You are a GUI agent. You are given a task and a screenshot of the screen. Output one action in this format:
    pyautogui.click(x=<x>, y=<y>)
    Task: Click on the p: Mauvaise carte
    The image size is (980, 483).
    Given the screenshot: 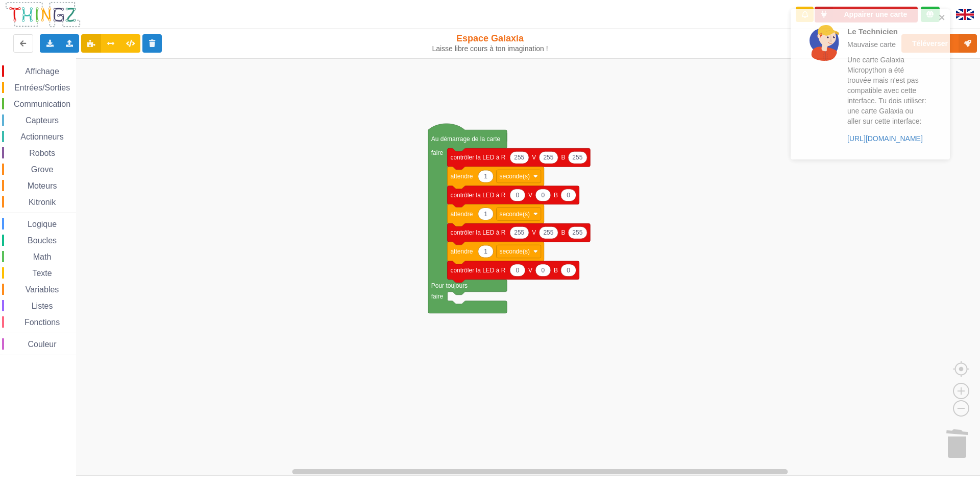 What is the action you would take?
    pyautogui.click(x=887, y=44)
    